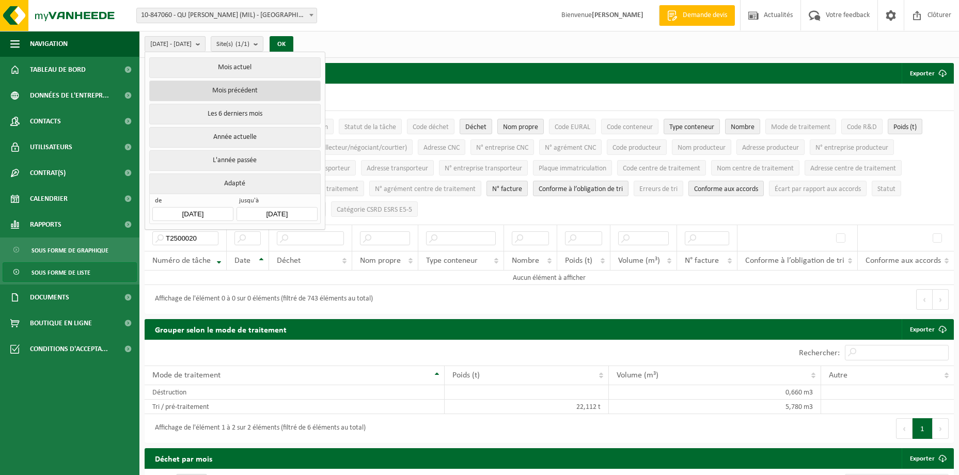 Image resolution: width=959 pixels, height=475 pixels. I want to click on span: N° entreprise producteur, so click(852, 148).